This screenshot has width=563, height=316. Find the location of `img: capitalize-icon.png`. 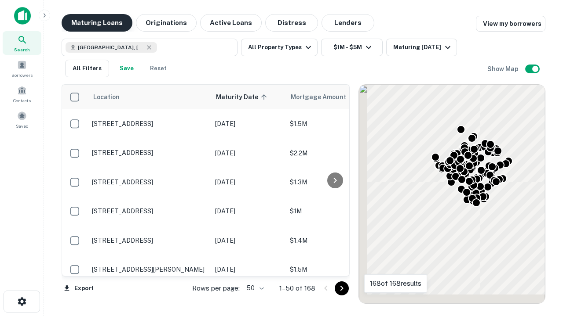

img: capitalize-icon.png is located at coordinates (22, 16).